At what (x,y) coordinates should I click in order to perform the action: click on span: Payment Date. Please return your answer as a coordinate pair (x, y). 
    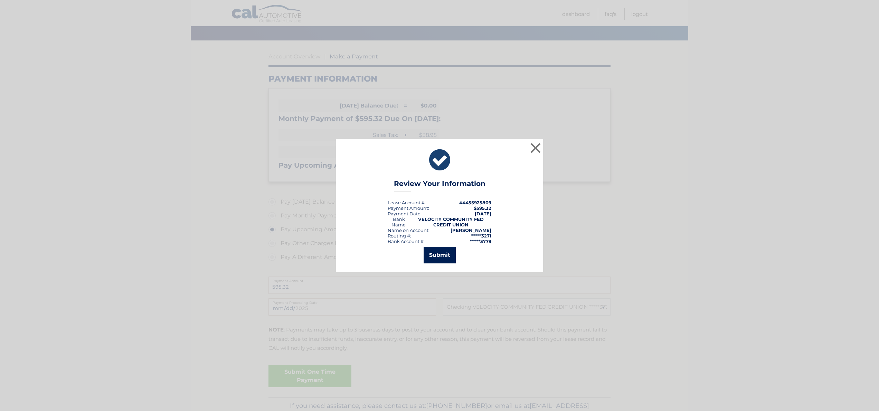
    Looking at the image, I should click on (404, 214).